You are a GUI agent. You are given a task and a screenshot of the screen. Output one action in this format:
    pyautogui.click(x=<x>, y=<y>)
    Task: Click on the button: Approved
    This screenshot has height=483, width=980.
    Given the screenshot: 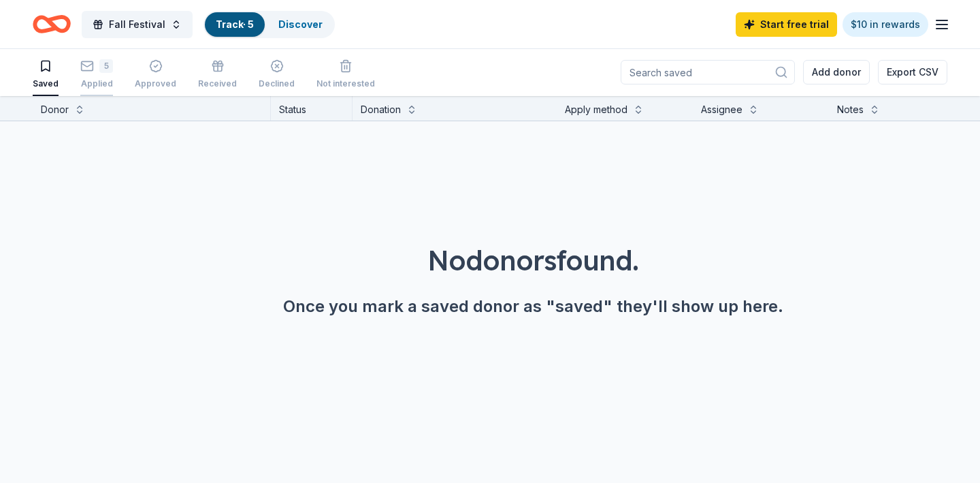 What is the action you would take?
    pyautogui.click(x=155, y=75)
    